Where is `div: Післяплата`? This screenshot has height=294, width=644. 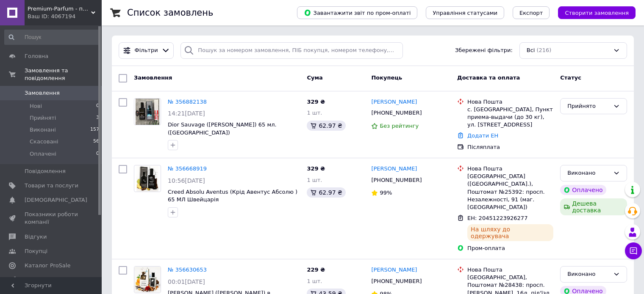
div: Післяплата is located at coordinates (510, 147).